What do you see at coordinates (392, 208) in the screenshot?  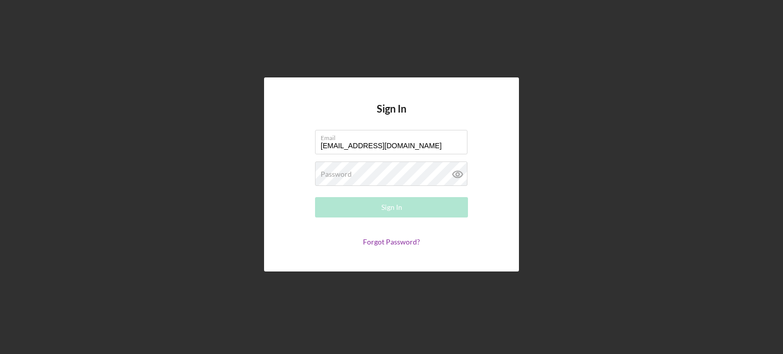 I see `div: Sign In` at bounding box center [392, 208].